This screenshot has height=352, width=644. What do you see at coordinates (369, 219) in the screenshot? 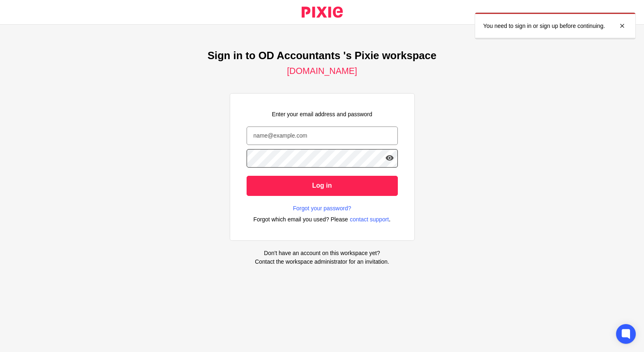
I see `span: contact support` at bounding box center [369, 219].